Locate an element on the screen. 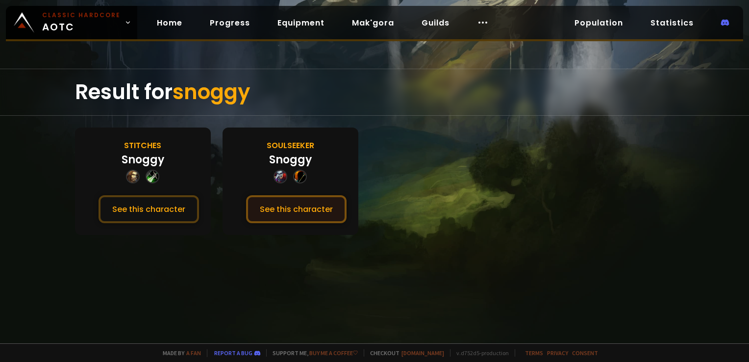 The image size is (749, 362). span: snoggy is located at coordinates (211, 92).